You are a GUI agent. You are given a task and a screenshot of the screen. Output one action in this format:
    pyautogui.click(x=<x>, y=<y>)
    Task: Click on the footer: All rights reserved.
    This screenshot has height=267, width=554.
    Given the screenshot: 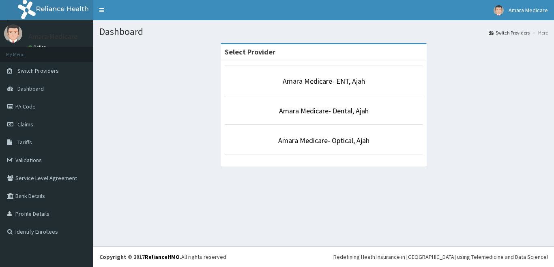 What is the action you would take?
    pyautogui.click(x=324, y=256)
    